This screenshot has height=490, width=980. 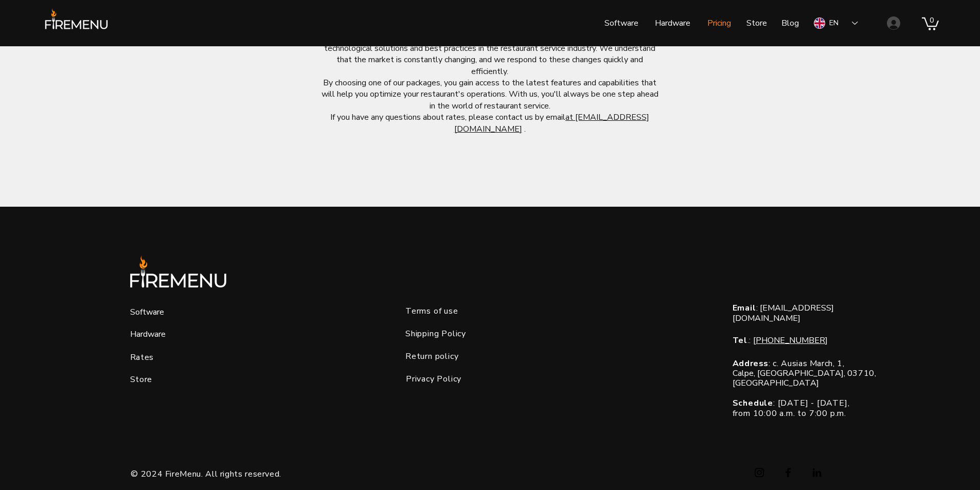 I want to click on span: Tel, so click(x=740, y=341).